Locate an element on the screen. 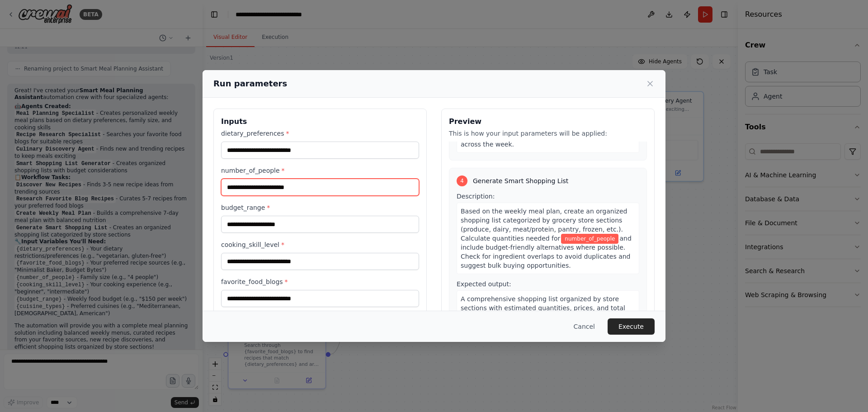  button: Execute is located at coordinates (632, 327).